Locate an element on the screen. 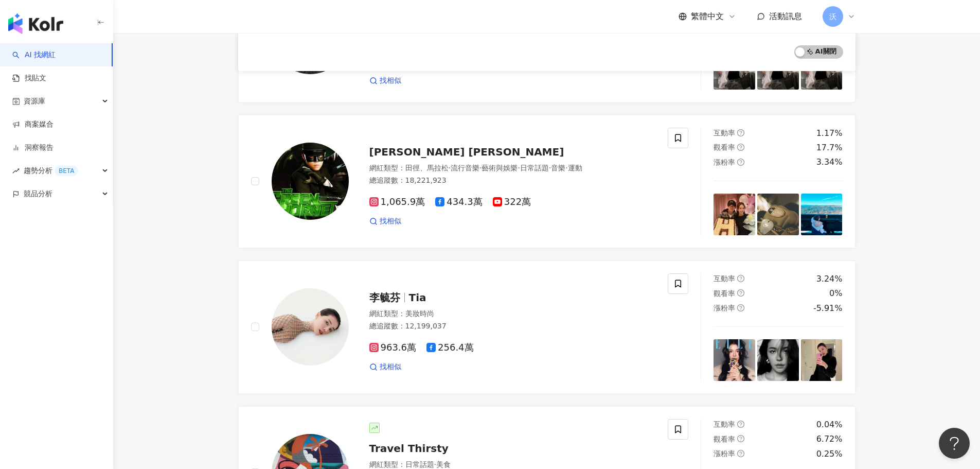 This screenshot has height=469, width=980. span: 256.4萬 is located at coordinates (450, 348).